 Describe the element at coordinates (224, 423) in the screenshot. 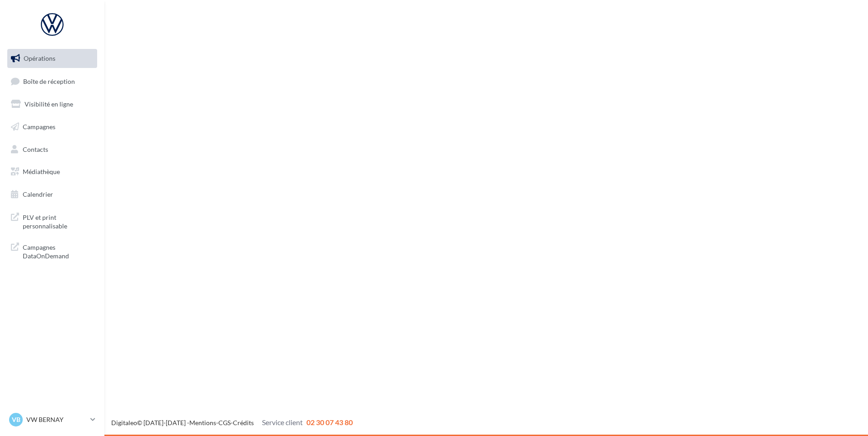

I see `a: CGS` at that location.